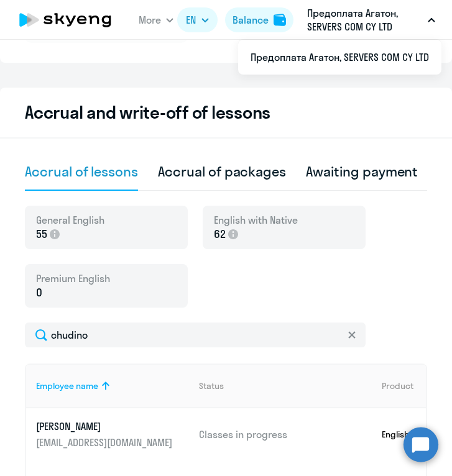 The image size is (452, 476). Describe the element at coordinates (197, 20) in the screenshot. I see `button: EN` at that location.